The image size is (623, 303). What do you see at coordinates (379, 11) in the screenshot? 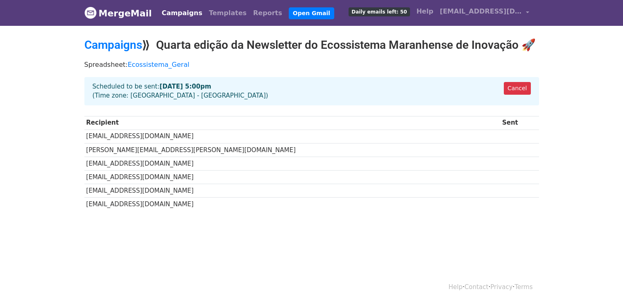
I see `a: Daily emails left: 50` at bounding box center [379, 11].